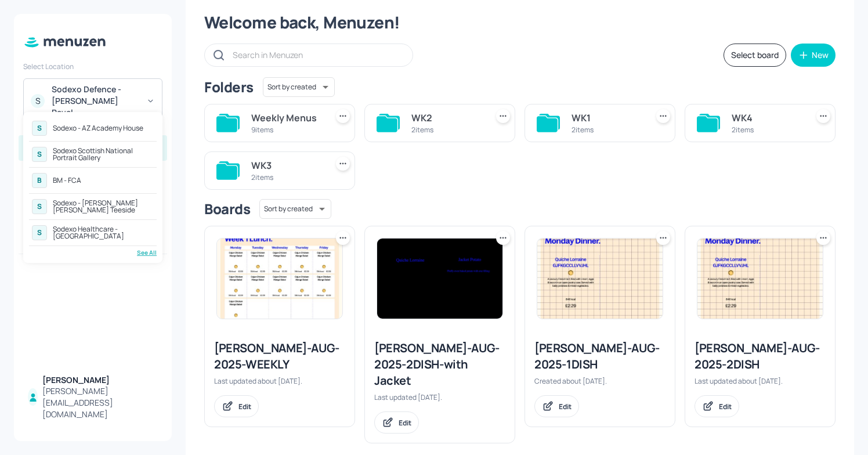 Image resolution: width=868 pixels, height=455 pixels. Describe the element at coordinates (103, 154) in the screenshot. I see `div: Sodexo Scottish National Portrait Gallery` at that location.